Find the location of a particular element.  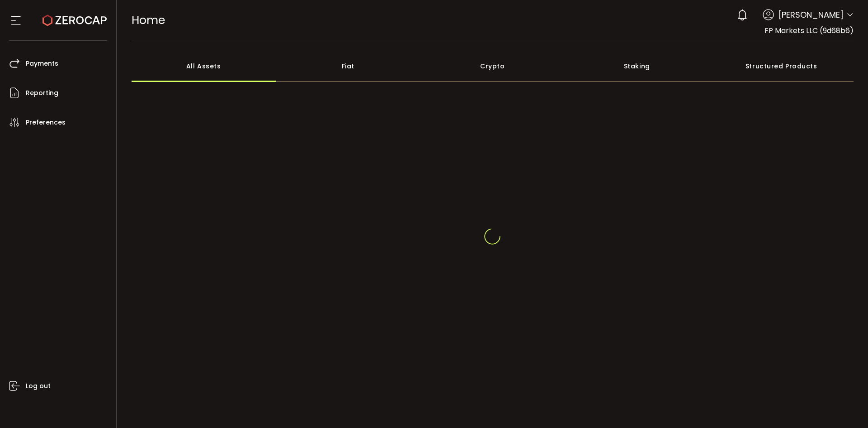

span: FP Markets LLC (9d68b6) is located at coordinates (809, 30).